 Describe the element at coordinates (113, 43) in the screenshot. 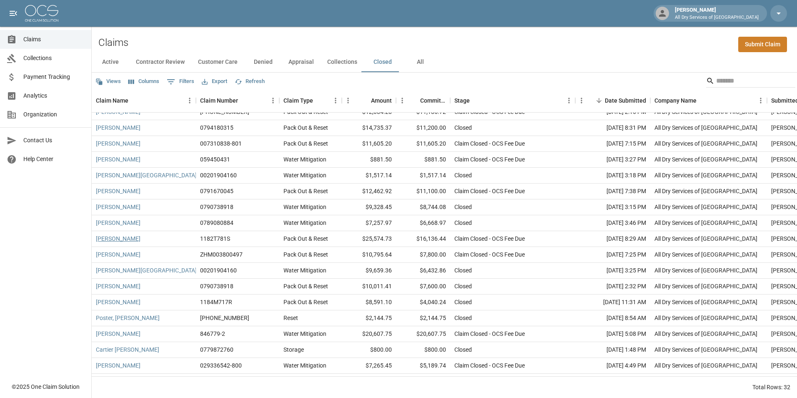

I see `h2: Claims` at that location.